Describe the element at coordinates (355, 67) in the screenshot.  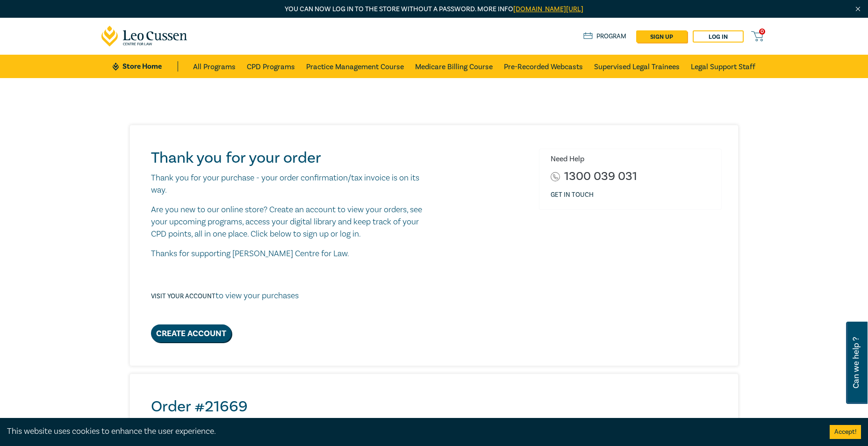
I see `a: Practice Management Course` at that location.